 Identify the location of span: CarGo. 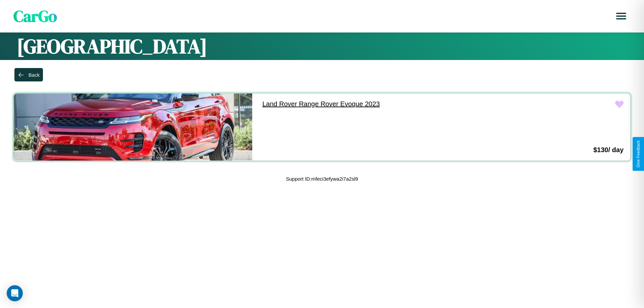
(35, 16).